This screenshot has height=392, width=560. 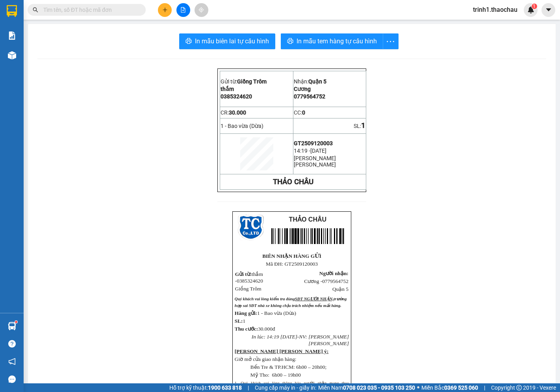 I want to click on span: 30.000đ, so click(x=266, y=329).